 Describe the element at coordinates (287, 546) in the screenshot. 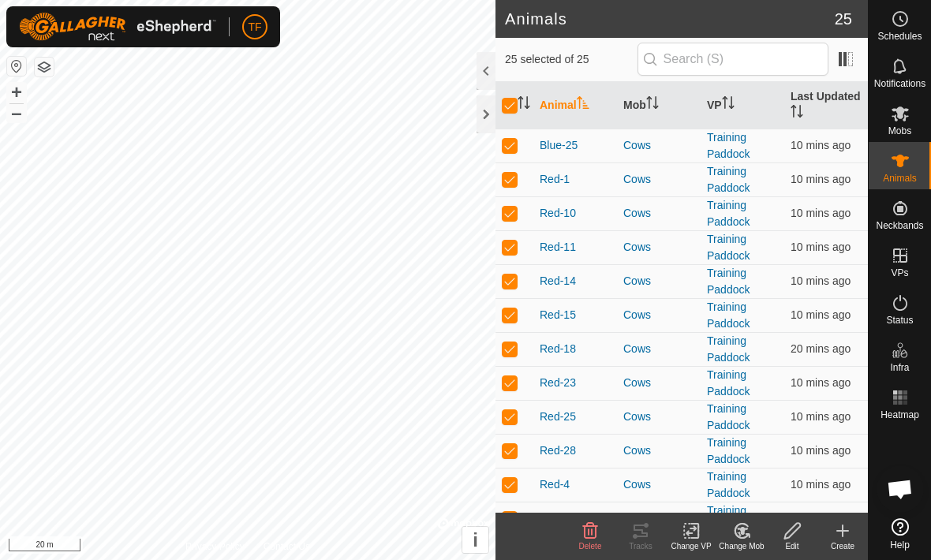

I see `a: Contact Us` at that location.